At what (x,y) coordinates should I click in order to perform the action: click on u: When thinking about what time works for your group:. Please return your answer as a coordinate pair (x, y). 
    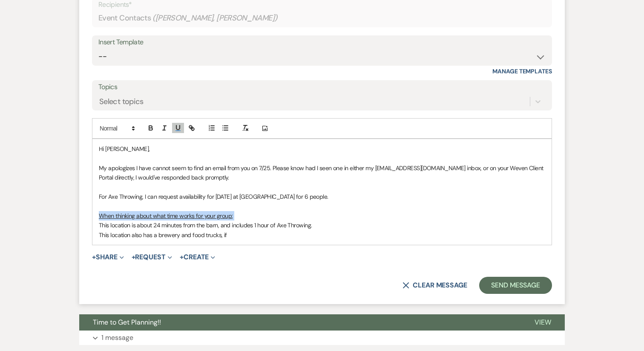
    Looking at the image, I should click on (166, 216).